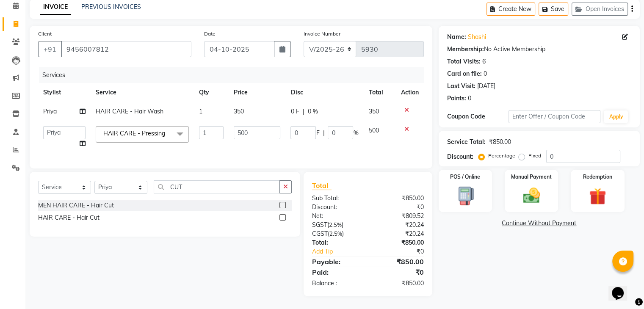 The width and height of the screenshot is (644, 309). What do you see at coordinates (313, 111) in the screenshot?
I see `span: 0 %` at bounding box center [313, 111].